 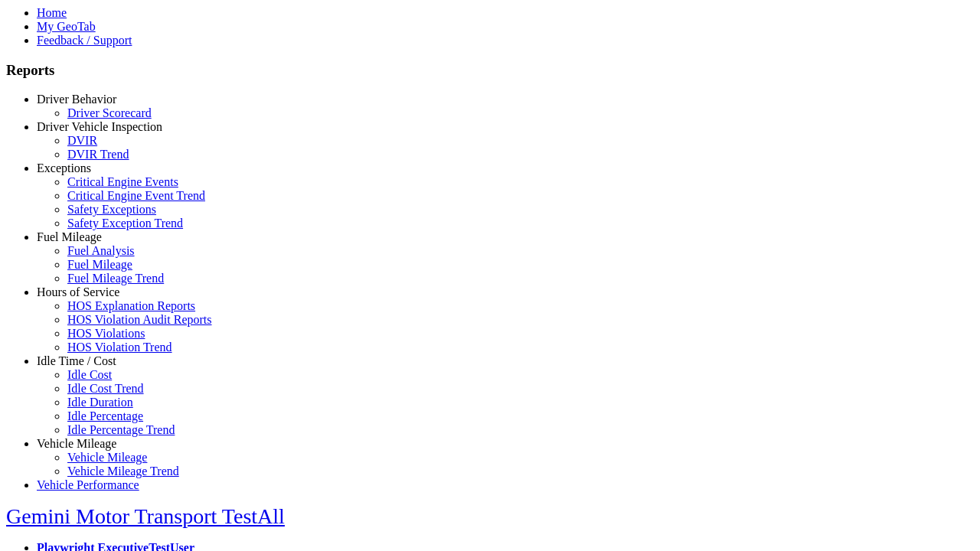 I want to click on a: DVIR, so click(x=82, y=140).